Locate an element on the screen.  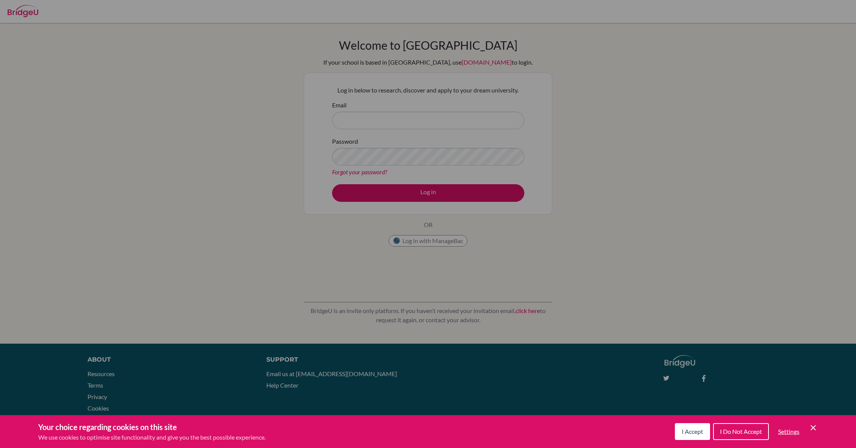
span: I Do Not Accept is located at coordinates (741, 431).